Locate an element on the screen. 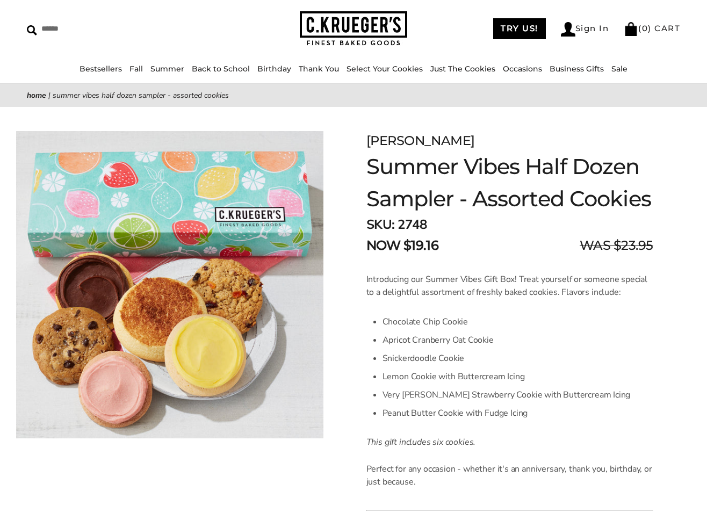 The image size is (707, 520). p: Introducing our Summer Vibes Gift Box! Treat yourself or someone special to a delightful assortme... is located at coordinates (510, 286).